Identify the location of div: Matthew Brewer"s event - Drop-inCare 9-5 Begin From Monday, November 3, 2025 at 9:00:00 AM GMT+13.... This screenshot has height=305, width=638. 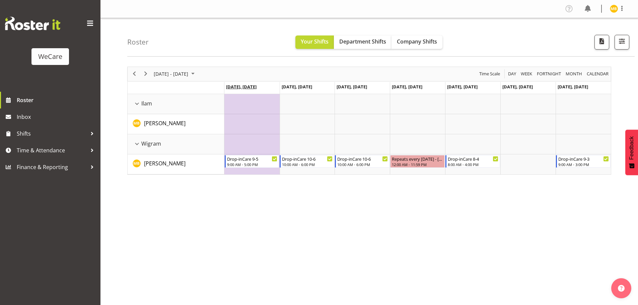
(252, 161).